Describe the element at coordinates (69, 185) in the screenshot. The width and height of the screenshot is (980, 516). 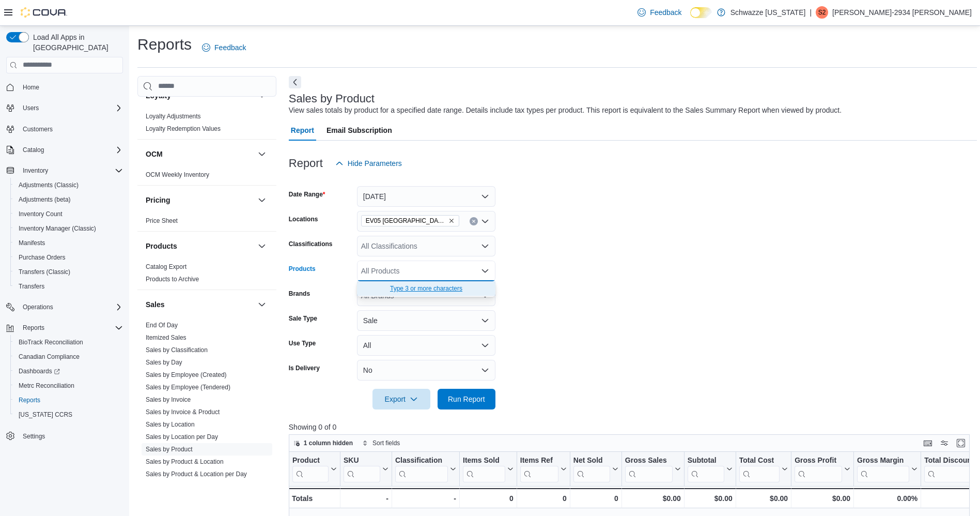
I see `button: Adjustments (Classic)` at that location.